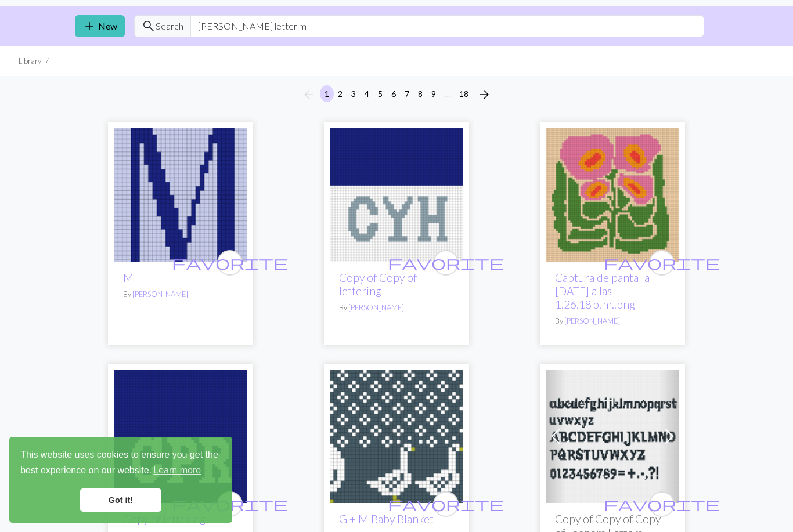 Image resolution: width=793 pixels, height=532 pixels. What do you see at coordinates (613, 195) in the screenshot?
I see `img: Captura de pantalla 2025-08-19 a las 1.26.18 p. m..png` at bounding box center [613, 195].